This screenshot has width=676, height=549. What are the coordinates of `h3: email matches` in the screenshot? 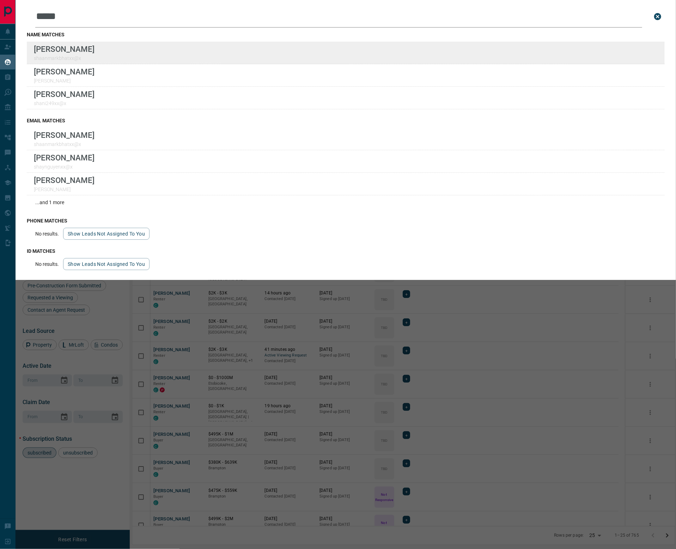 It's located at (345, 121).